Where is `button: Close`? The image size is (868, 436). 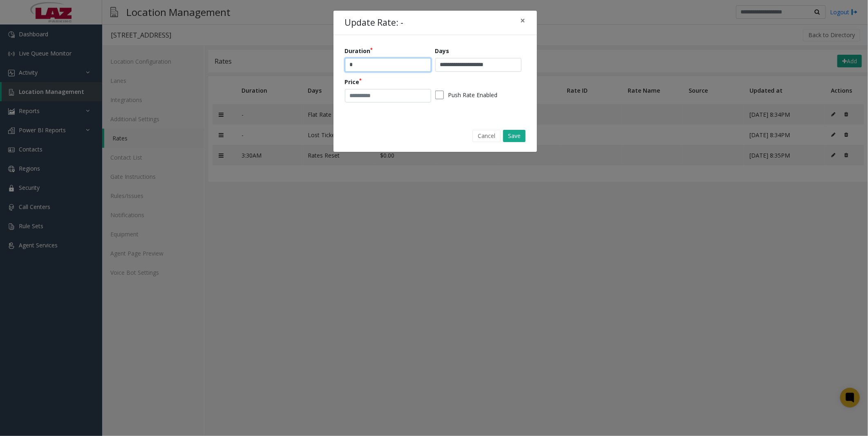
button: Close is located at coordinates (523, 21).